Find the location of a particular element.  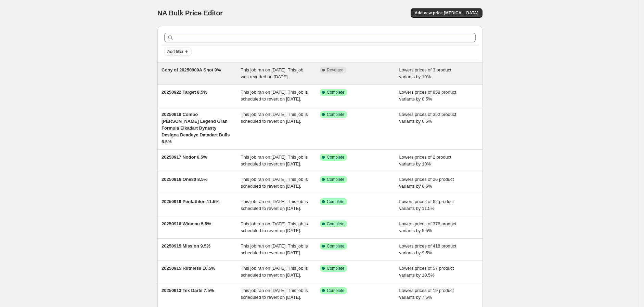

span: 20250922 Target 8.5% is located at coordinates (184, 92).